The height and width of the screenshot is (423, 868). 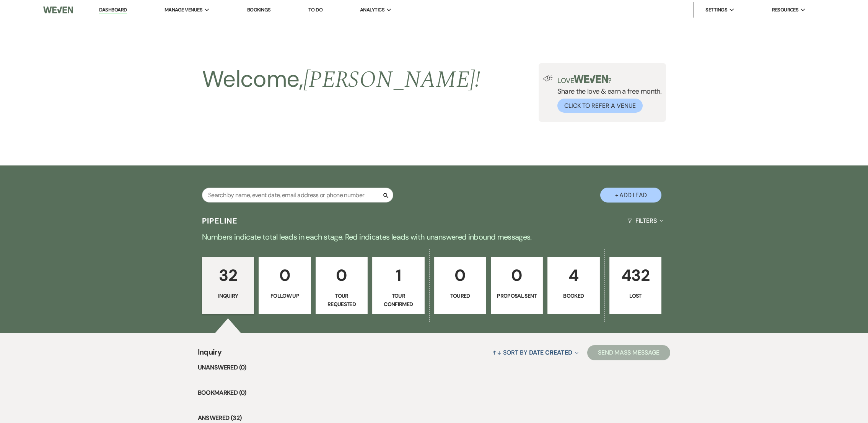 I want to click on p: Follow Up, so click(x=285, y=296).